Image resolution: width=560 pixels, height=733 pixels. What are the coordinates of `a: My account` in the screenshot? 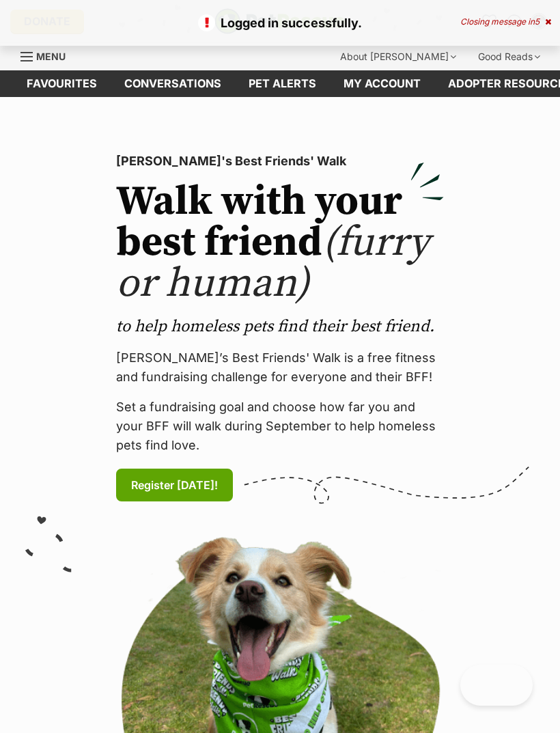 It's located at (382, 83).